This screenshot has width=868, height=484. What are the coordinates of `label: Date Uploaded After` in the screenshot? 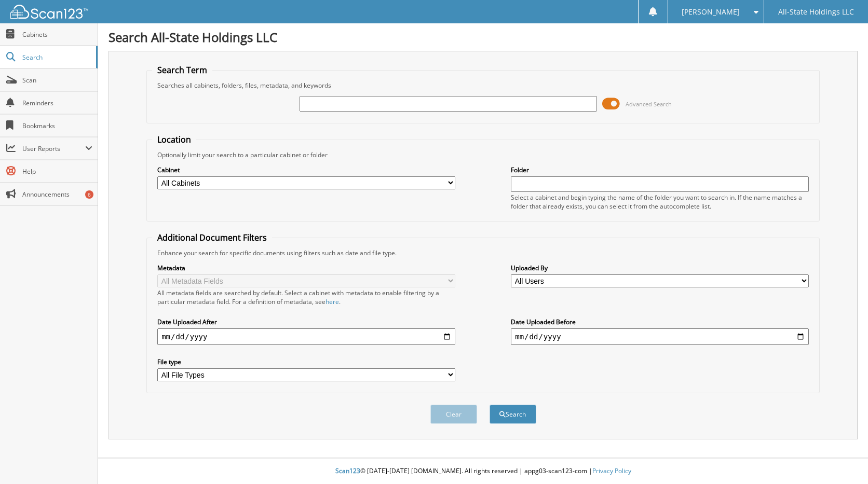 It's located at (306, 322).